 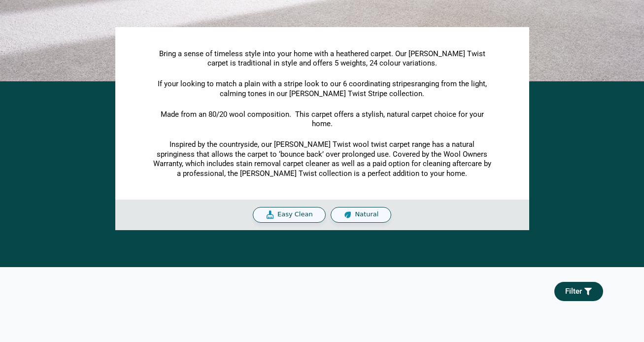 What do you see at coordinates (322, 119) in the screenshot?
I see `p: Made from an 80/20 wool composition. This carpet offers a stylish, natural carpet choice for your...` at bounding box center [322, 119].